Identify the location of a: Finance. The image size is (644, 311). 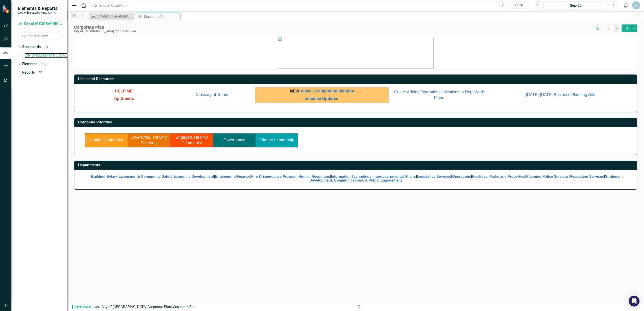
(243, 177).